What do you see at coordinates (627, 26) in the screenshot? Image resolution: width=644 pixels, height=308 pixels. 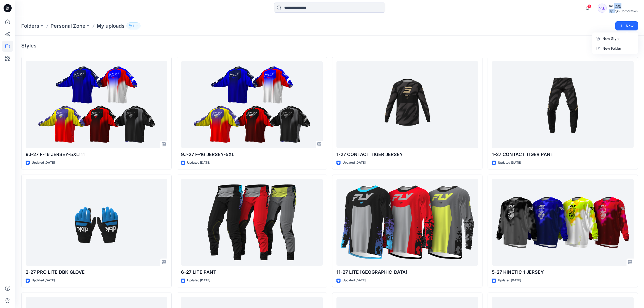 I see `button: New` at bounding box center [627, 26].